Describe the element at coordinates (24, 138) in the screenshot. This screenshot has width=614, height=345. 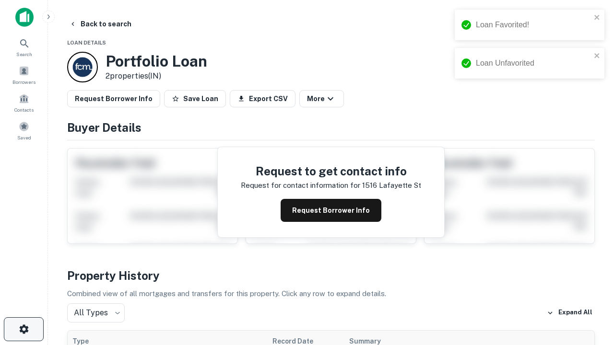
I see `span: Saved` at that location.